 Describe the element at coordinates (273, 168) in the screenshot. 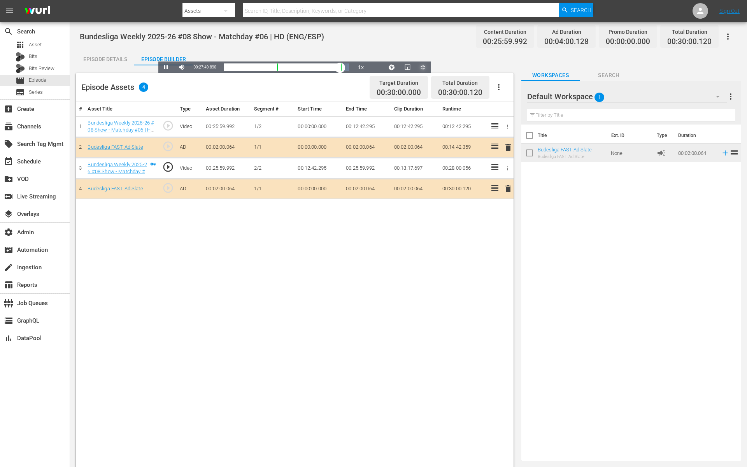

I see `td: 2/2` at that location.